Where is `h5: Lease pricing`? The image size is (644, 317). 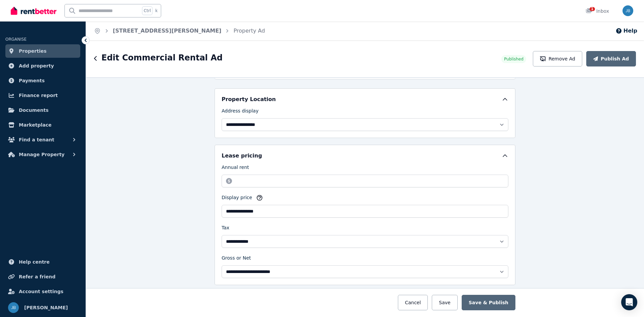 h5: Lease pricing is located at coordinates (242, 156).